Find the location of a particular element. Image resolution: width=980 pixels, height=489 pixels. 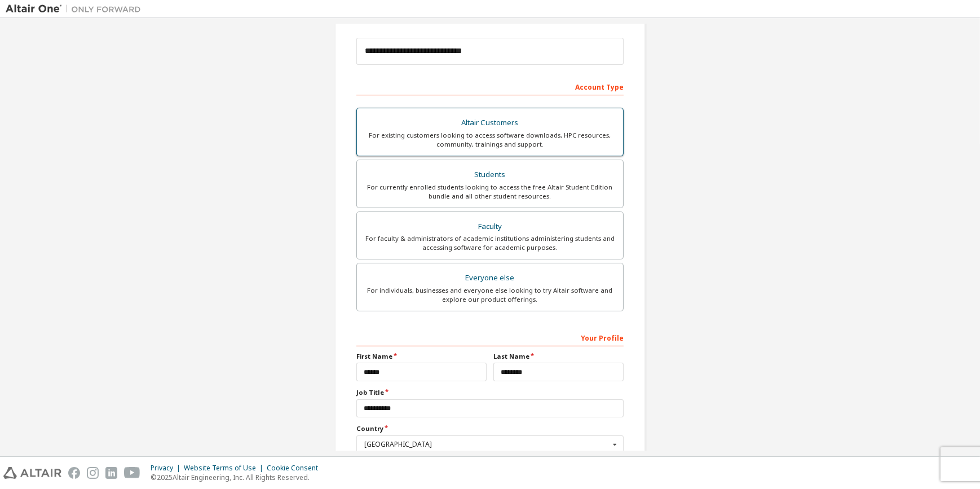

img: youtube.svg is located at coordinates (132, 473).